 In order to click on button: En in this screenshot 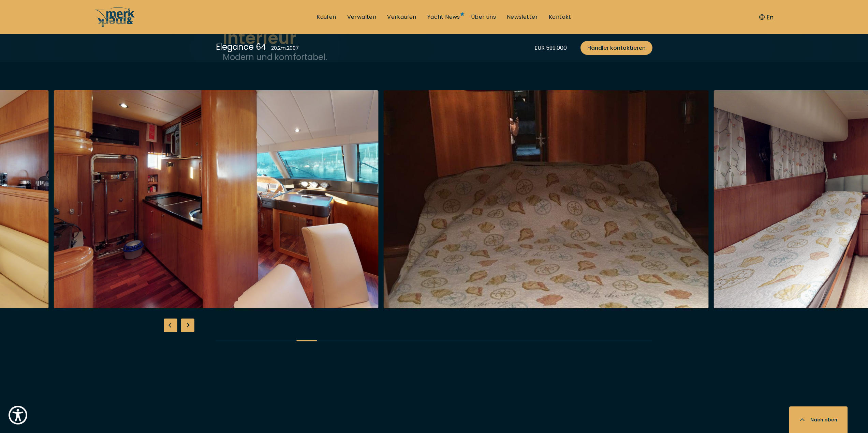, I will do `click(766, 17)`.